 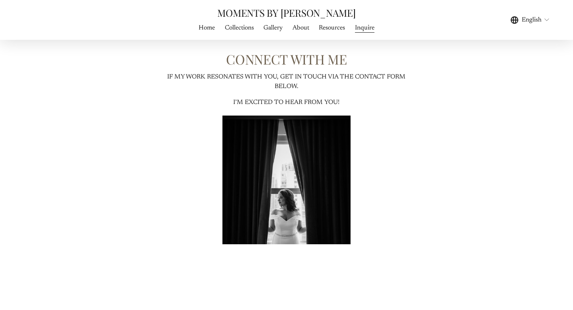 I want to click on span: Gallery, so click(x=273, y=28).